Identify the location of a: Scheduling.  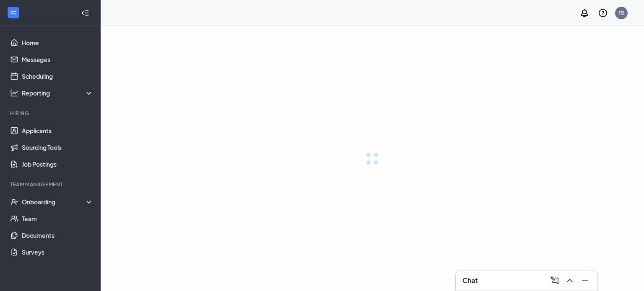
(57, 76).